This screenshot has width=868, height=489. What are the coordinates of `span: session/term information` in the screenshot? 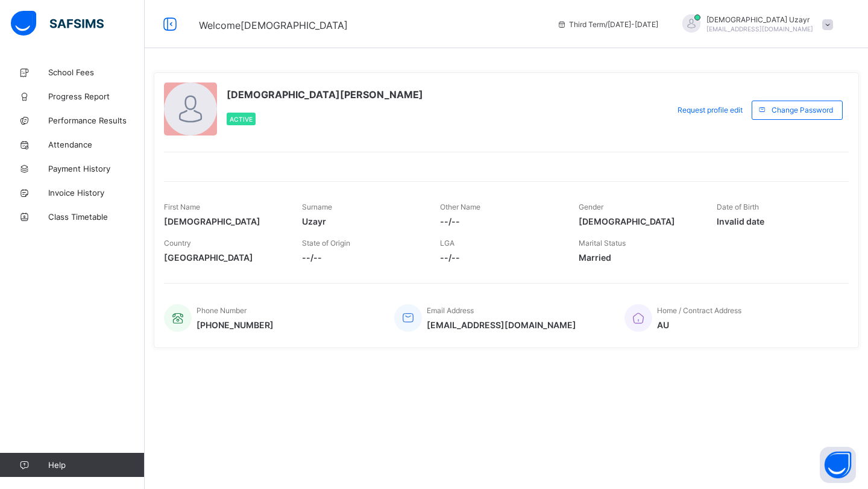 It's located at (608, 24).